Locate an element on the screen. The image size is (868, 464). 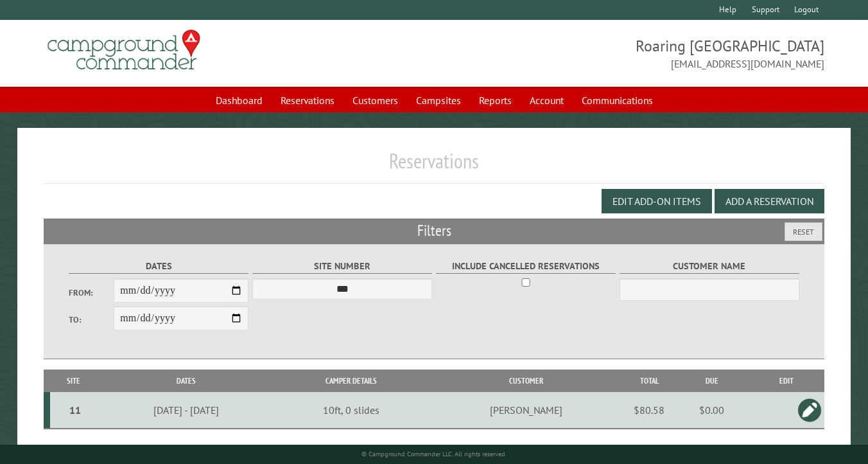
img: Campground Commander is located at coordinates (124, 50).